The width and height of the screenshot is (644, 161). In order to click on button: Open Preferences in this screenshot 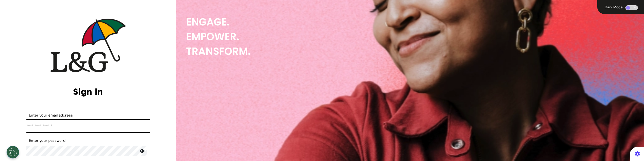, I will do `click(13, 152)`.